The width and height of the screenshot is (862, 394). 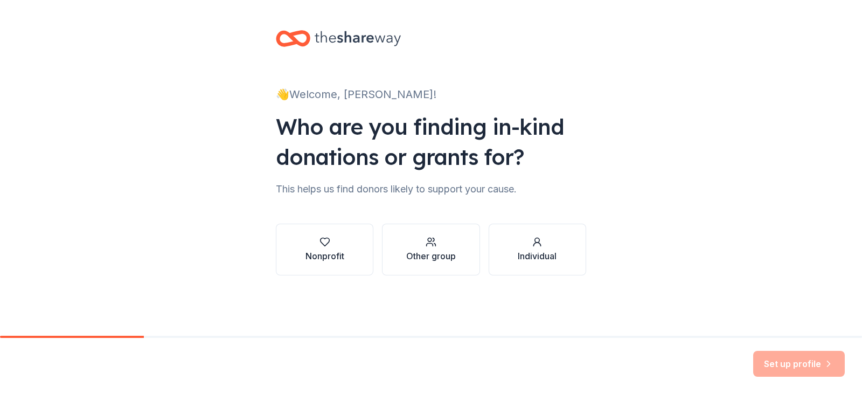 I want to click on div: Who are you finding in-kind donations or grants for?, so click(x=431, y=142).